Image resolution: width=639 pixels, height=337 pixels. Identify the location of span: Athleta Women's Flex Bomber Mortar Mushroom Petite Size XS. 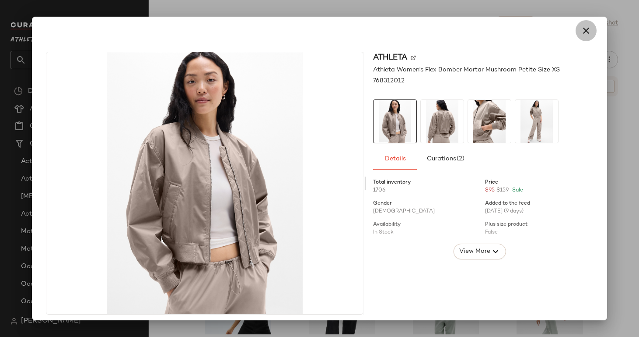
(467, 70).